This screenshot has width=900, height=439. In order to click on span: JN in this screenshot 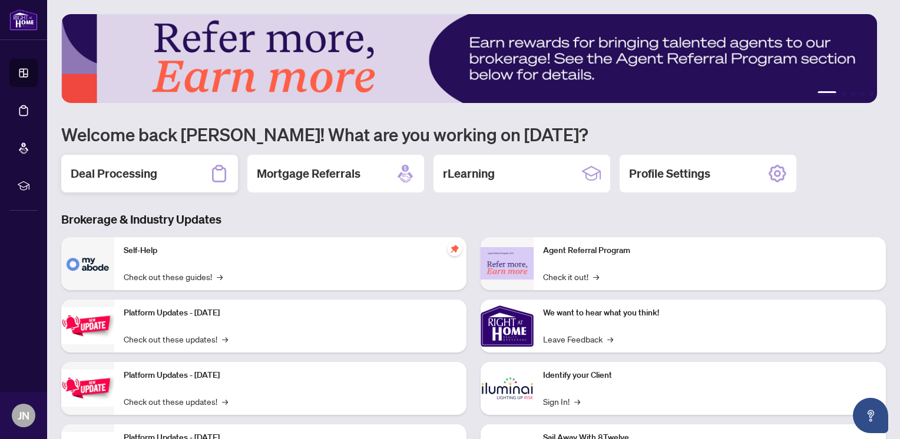, I will do `click(24, 416)`.